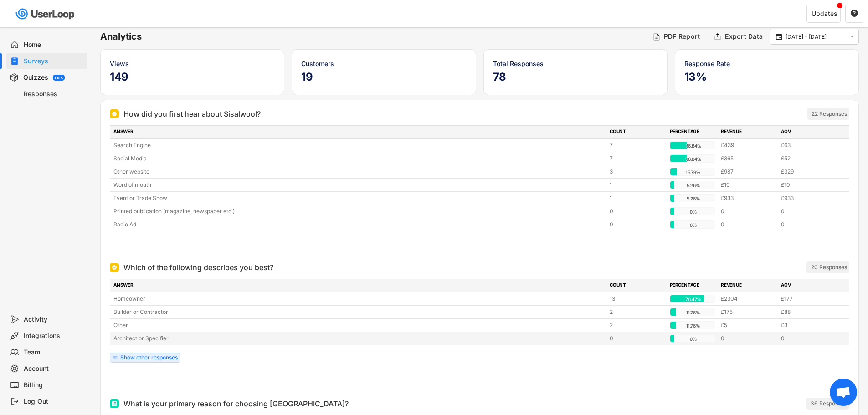 The width and height of the screenshot is (868, 415). Describe the element at coordinates (36, 77) in the screenshot. I see `div: Quizzes` at that location.